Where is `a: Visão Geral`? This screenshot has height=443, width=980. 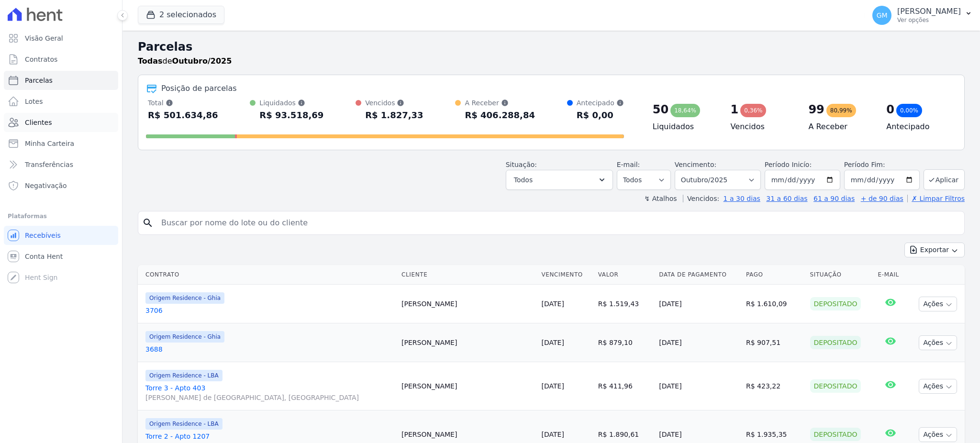
a: Visão Geral is located at coordinates (61, 38).